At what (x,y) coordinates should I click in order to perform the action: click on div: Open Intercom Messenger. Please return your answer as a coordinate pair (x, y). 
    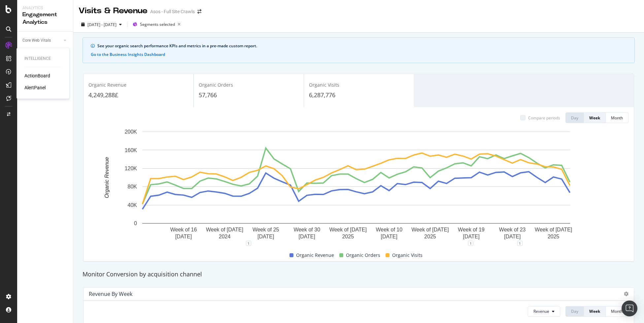
    Looking at the image, I should click on (630, 308).